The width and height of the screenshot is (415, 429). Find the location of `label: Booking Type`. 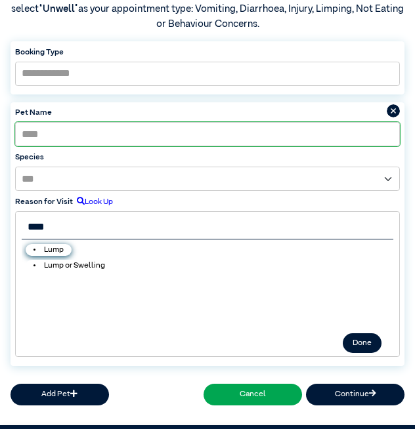

label: Booking Type is located at coordinates (207, 52).